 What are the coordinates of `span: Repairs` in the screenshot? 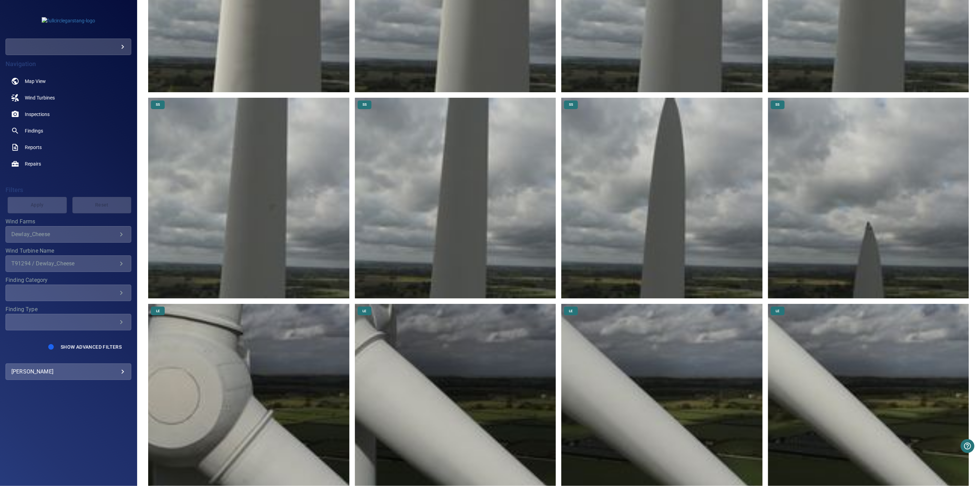 It's located at (33, 164).